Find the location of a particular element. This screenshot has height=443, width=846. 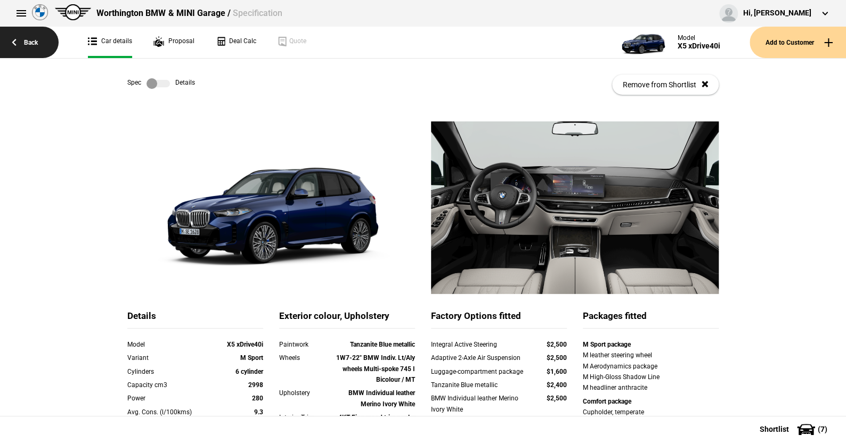

button: Shortlist(7) is located at coordinates (795, 430).